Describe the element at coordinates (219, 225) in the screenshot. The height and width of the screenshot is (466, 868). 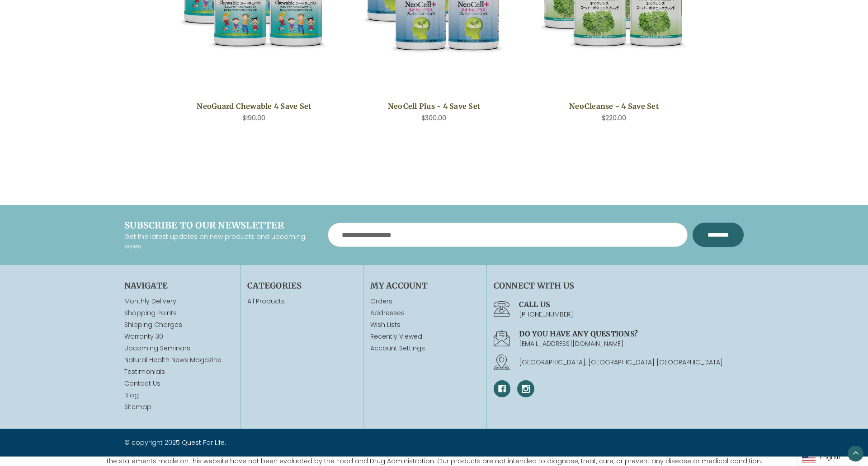
I see `h4: Subscribe to our newsletter` at that location.